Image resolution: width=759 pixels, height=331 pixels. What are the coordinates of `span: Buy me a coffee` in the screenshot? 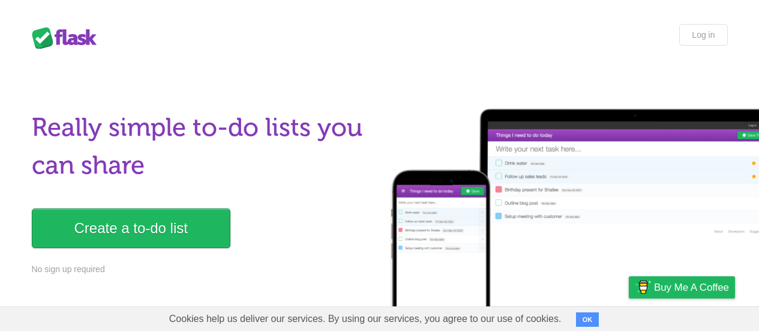 It's located at (692, 287).